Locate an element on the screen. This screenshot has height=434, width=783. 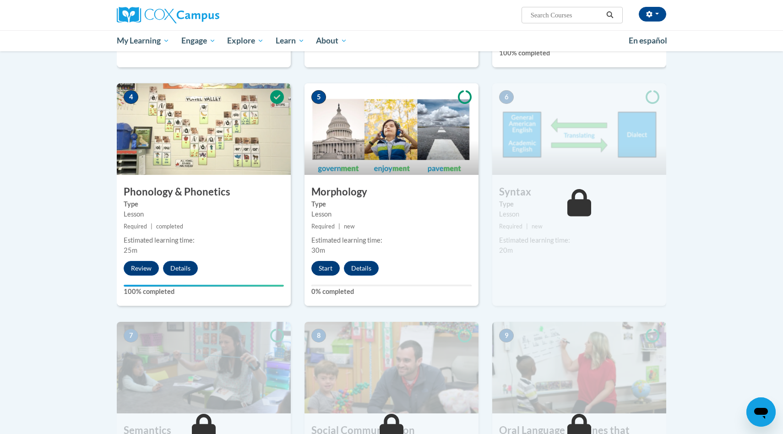
span: 7 is located at coordinates (131, 335).